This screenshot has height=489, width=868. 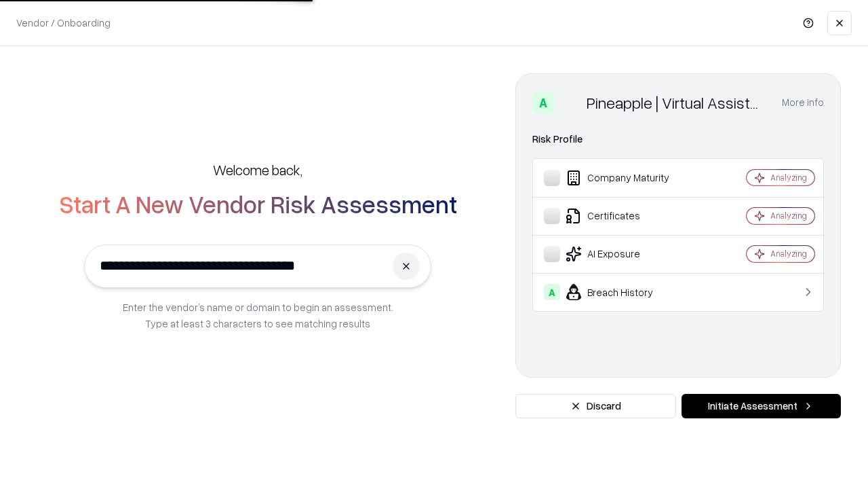 What do you see at coordinates (678, 139) in the screenshot?
I see `div: Risk Profile` at bounding box center [678, 139].